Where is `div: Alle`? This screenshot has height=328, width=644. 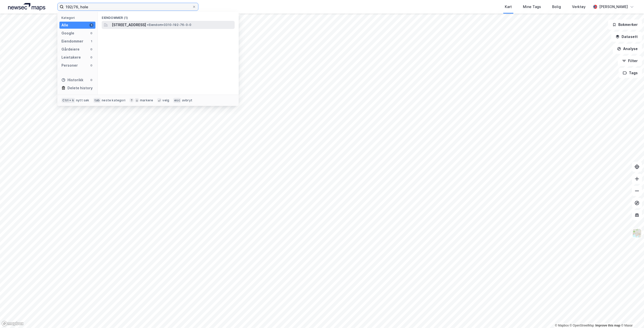 div: Alle is located at coordinates (65, 25).